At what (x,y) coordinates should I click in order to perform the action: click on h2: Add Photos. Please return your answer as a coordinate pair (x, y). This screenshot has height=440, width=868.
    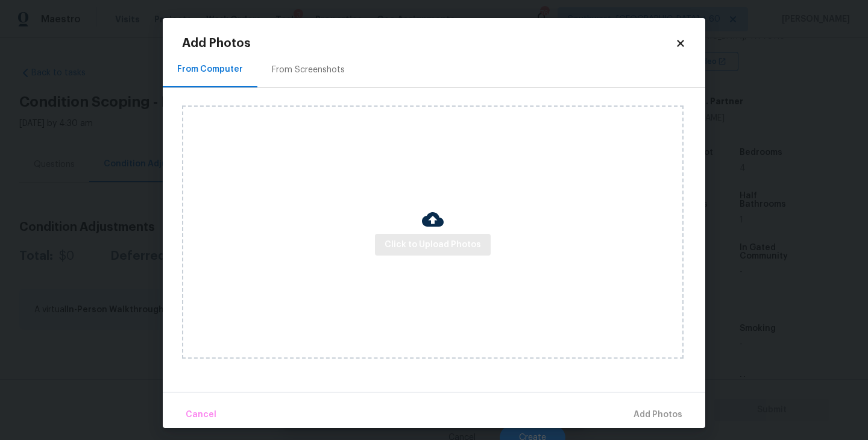
    Looking at the image, I should click on (429, 43).